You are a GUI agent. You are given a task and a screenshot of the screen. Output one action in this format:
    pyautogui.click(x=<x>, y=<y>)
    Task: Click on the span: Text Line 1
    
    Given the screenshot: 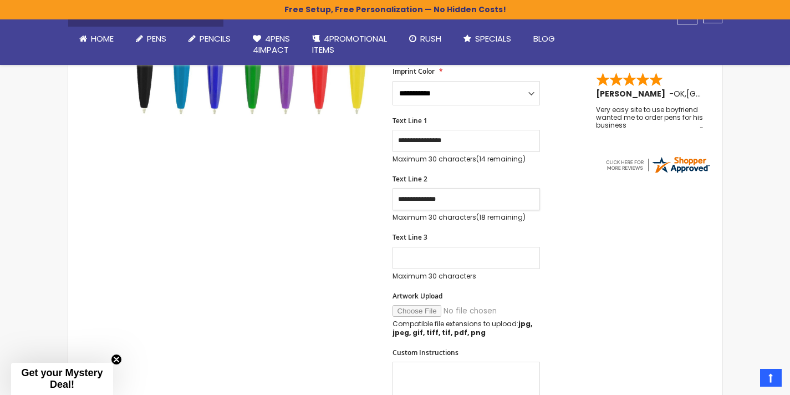 What is the action you would take?
    pyautogui.click(x=410, y=120)
    